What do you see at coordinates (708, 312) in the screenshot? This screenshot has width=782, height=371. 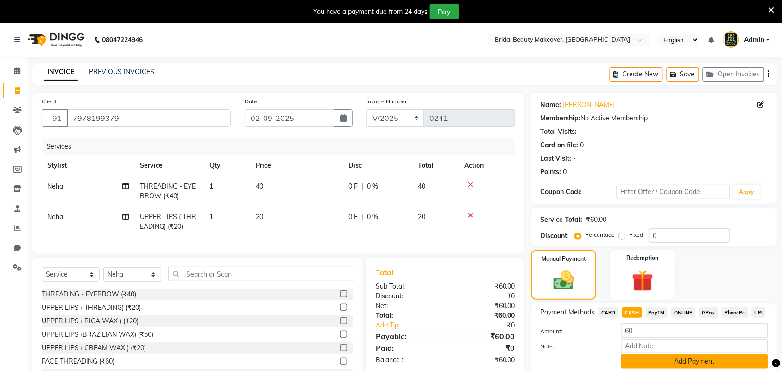 I see `span: GPay` at bounding box center [708, 312].